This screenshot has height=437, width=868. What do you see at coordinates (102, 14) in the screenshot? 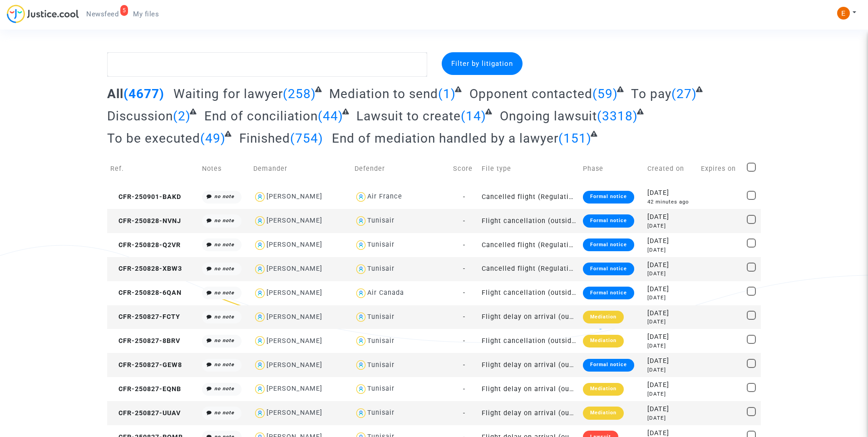
I see `span: Newsfeed` at bounding box center [102, 14].